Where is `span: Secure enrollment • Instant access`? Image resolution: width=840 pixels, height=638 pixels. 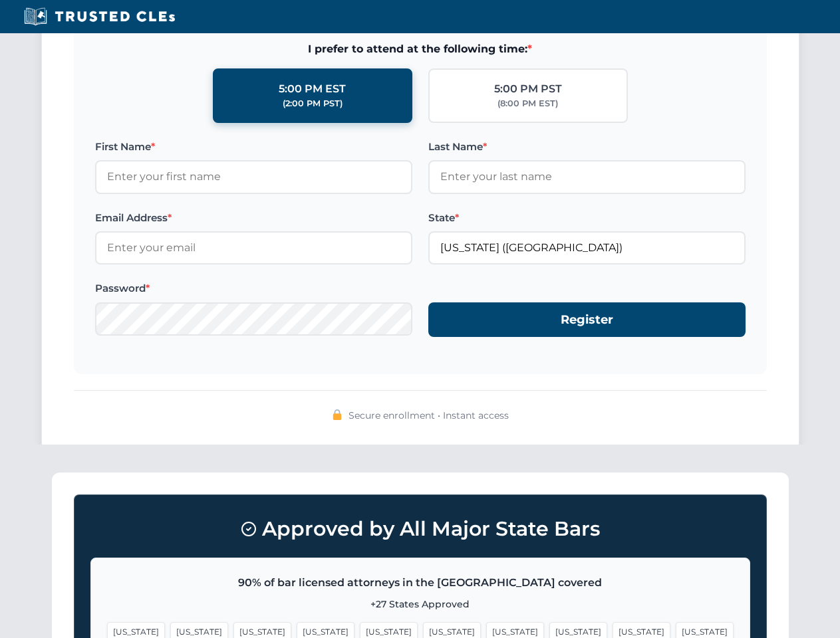
span: Secure enrollment • Instant access is located at coordinates (429, 416).